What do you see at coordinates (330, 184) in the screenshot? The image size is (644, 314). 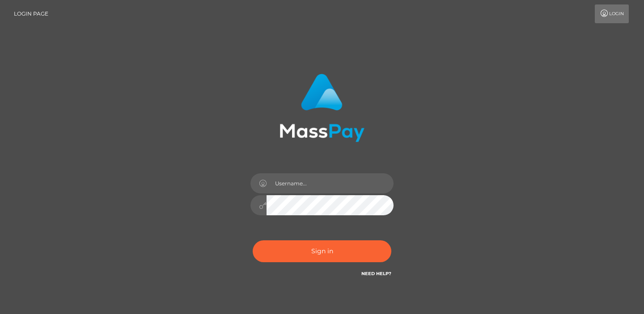 I see `input: Username...` at bounding box center [330, 184].